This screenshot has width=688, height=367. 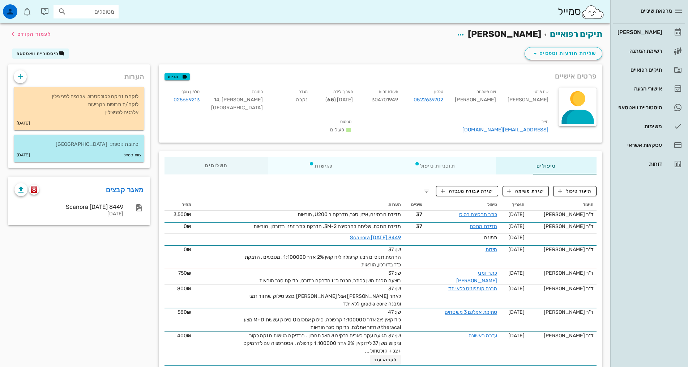 What do you see at coordinates (184, 288) in the screenshot?
I see `span: 800₪` at bounding box center [184, 288].